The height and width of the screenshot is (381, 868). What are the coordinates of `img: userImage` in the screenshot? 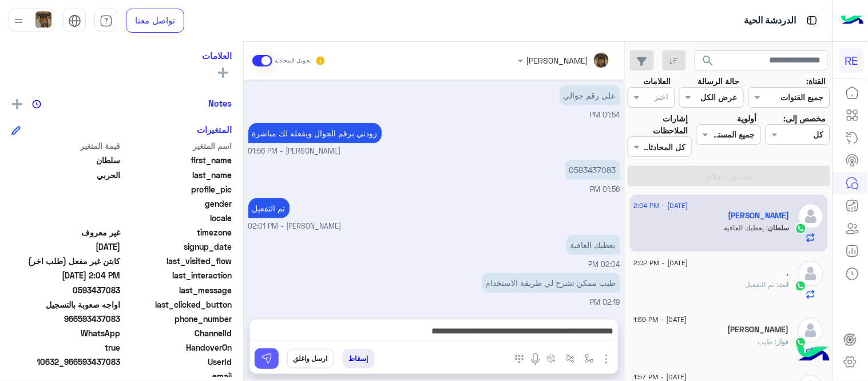 It's located at (43, 20).